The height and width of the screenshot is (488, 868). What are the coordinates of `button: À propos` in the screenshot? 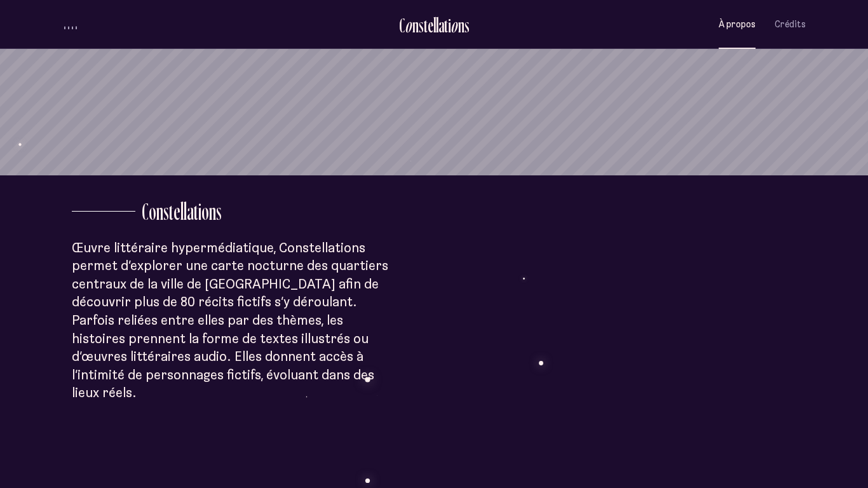 It's located at (737, 24).